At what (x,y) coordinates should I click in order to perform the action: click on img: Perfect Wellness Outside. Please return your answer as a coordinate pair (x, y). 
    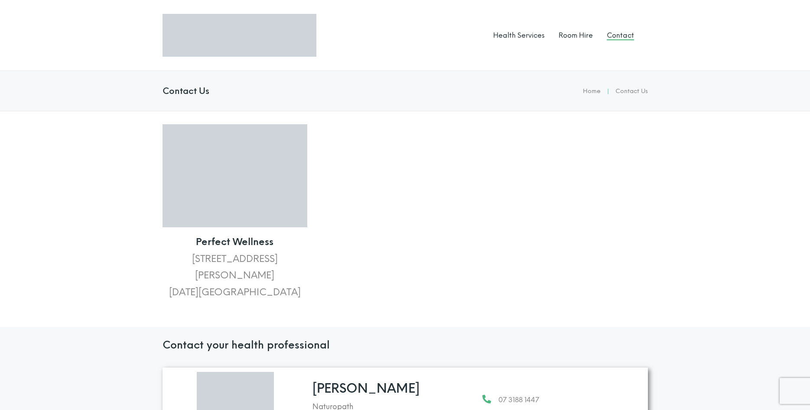
    Looking at the image, I should click on (235, 176).